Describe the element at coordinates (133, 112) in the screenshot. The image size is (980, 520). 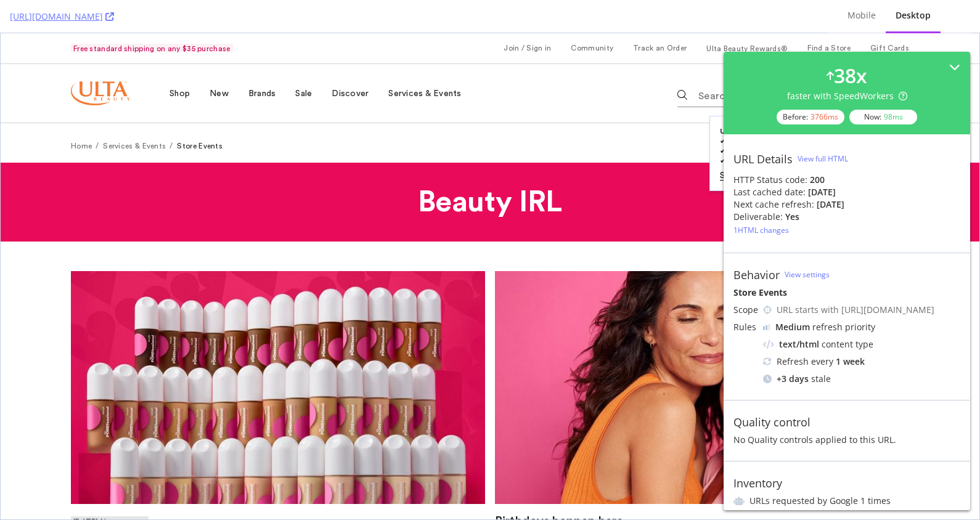
I see `a: Services & Events` at that location.